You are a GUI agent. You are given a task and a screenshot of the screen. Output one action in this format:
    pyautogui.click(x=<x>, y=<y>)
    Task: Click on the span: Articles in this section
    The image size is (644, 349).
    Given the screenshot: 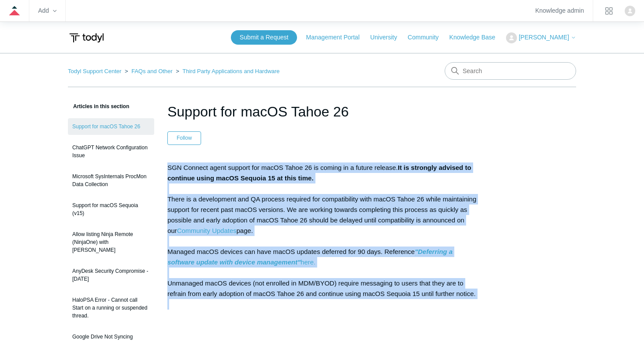 What is the action you would take?
    pyautogui.click(x=99, y=106)
    